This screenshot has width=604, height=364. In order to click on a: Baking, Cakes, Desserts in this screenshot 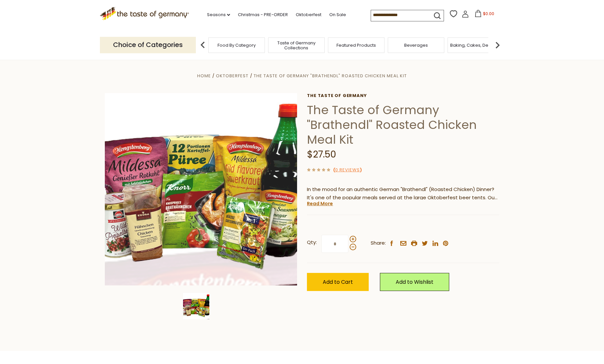, I will do `click(475, 45)`.